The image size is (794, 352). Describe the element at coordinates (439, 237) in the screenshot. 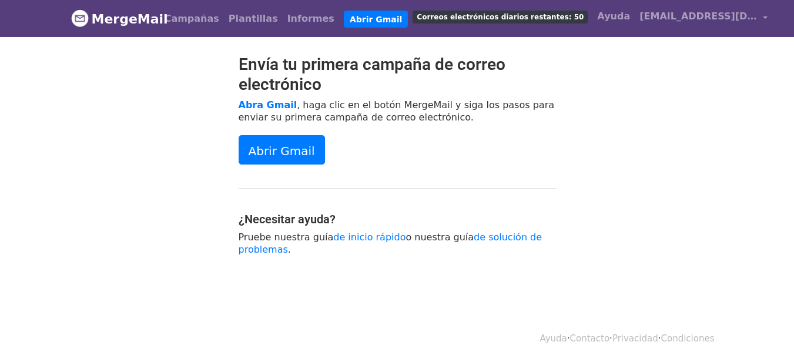

I see `font: o nuestra guía` at that location.